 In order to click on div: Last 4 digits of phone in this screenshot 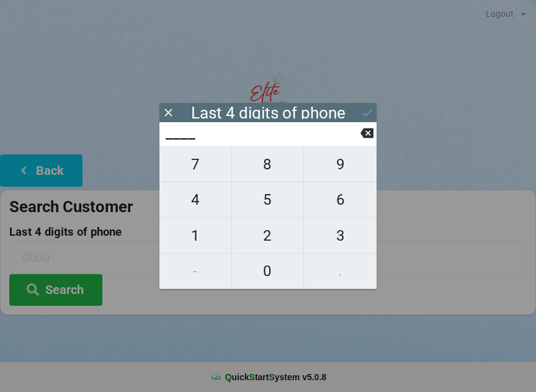, I will do `click(268, 113)`.